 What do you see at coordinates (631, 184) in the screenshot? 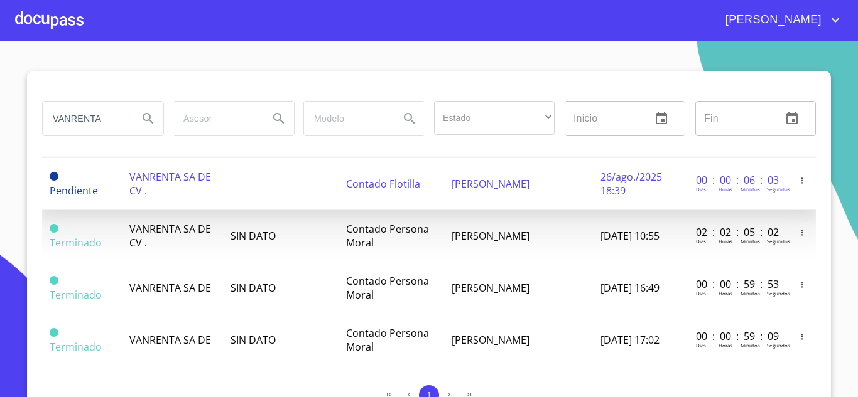
I see `span: 26/ago./2025 18:39` at bounding box center [631, 184].